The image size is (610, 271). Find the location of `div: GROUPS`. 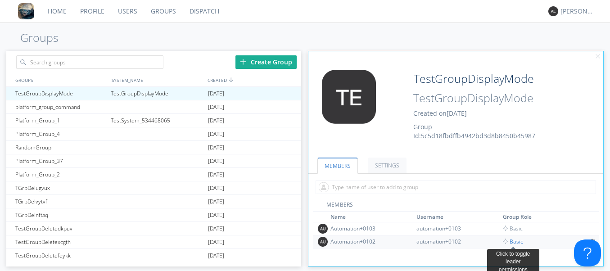

div: GROUPS is located at coordinates (60, 80).